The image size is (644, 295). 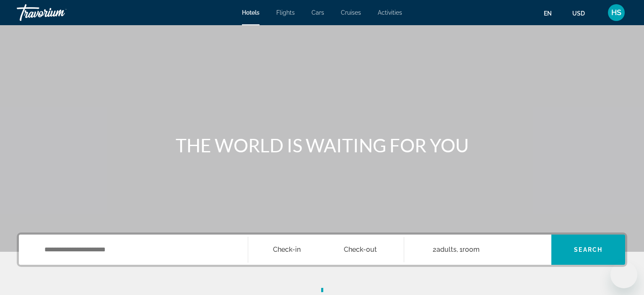 What do you see at coordinates (548, 14) in the screenshot?
I see `span: en` at bounding box center [548, 14].